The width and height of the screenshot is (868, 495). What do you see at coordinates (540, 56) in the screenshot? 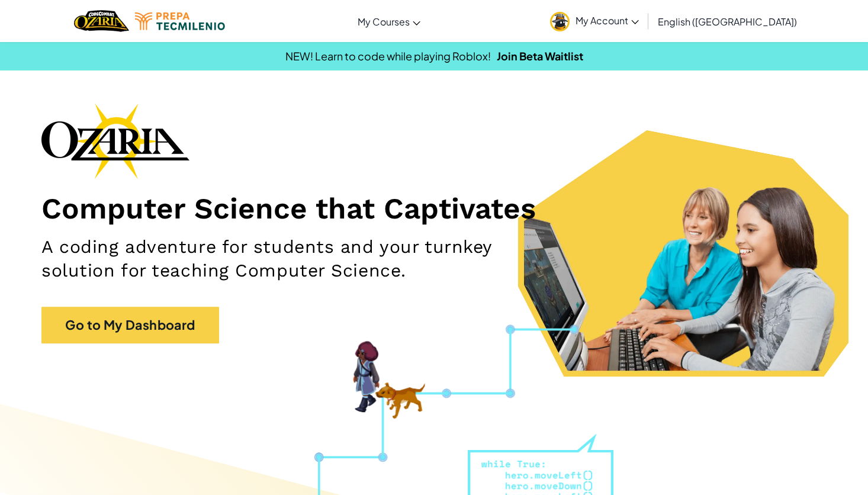
I see `a: Join Beta Waitlist` at bounding box center [540, 56].